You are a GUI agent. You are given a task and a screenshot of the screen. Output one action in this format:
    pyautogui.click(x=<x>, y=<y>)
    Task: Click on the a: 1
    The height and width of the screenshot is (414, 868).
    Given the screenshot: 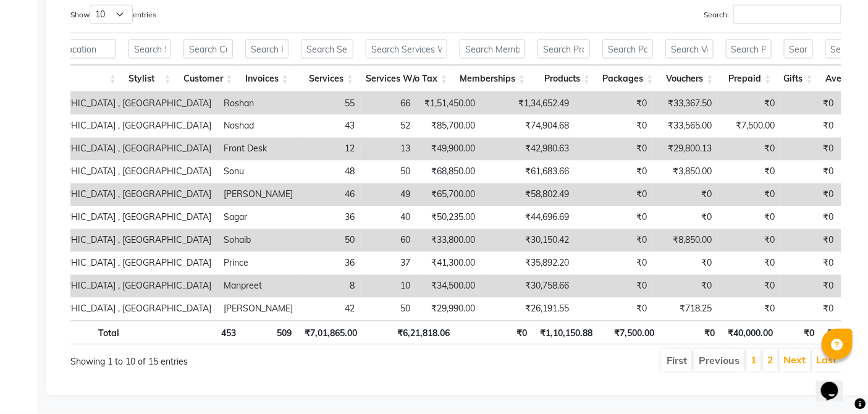 What is the action you would take?
    pyautogui.click(x=754, y=360)
    